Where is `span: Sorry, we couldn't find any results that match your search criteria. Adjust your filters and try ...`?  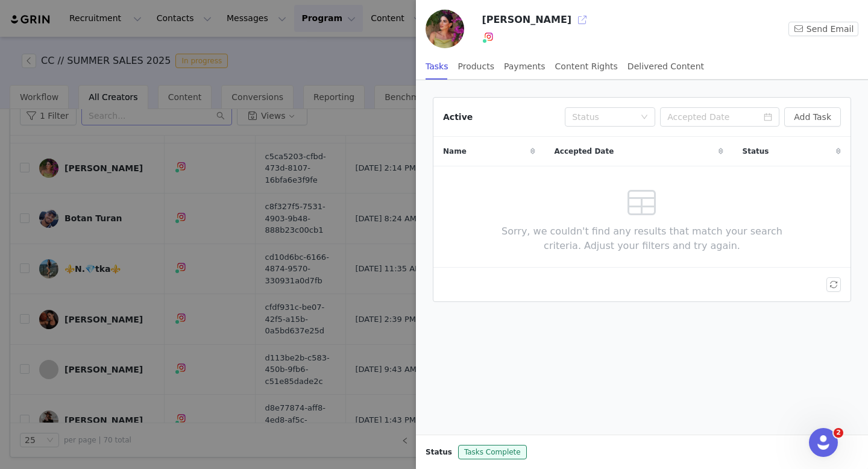
span: Sorry, we couldn't find any results that match your search criteria. Adjust your filters and try ... is located at coordinates (642, 239).